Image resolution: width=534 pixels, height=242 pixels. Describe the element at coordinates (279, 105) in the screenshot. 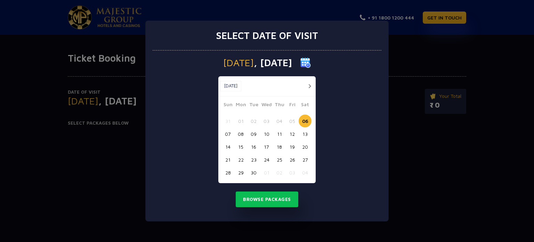

I see `span: Thu` at that location.